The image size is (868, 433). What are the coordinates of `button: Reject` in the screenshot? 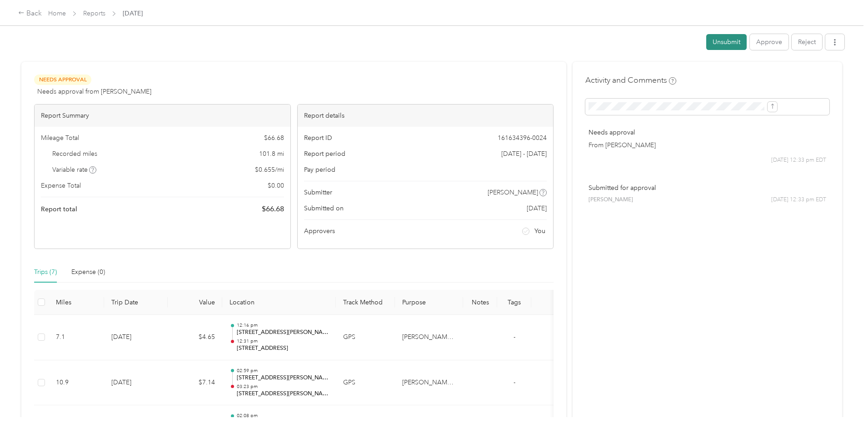 It's located at (807, 42).